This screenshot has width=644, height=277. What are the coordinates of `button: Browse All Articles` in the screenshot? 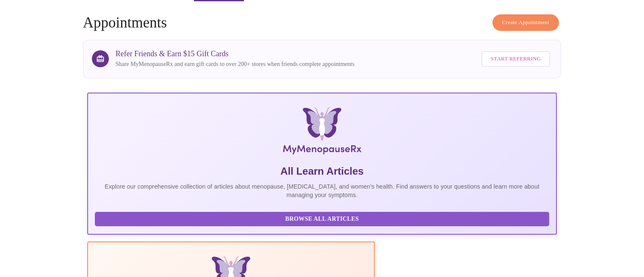 It's located at (322, 219).